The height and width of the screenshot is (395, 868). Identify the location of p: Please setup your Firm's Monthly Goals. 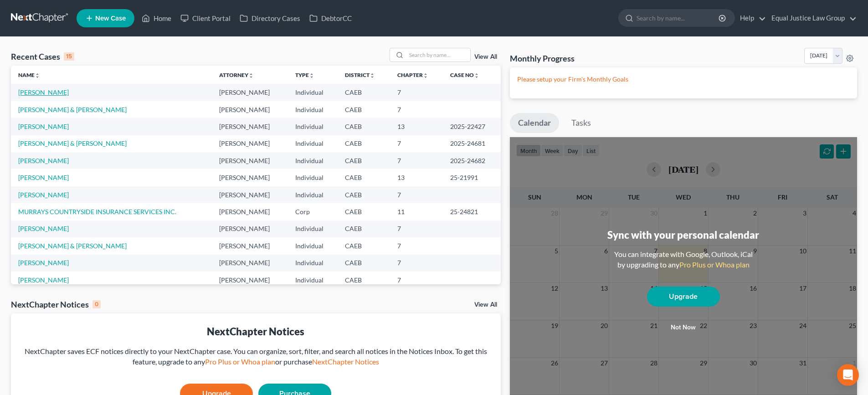
(683, 79).